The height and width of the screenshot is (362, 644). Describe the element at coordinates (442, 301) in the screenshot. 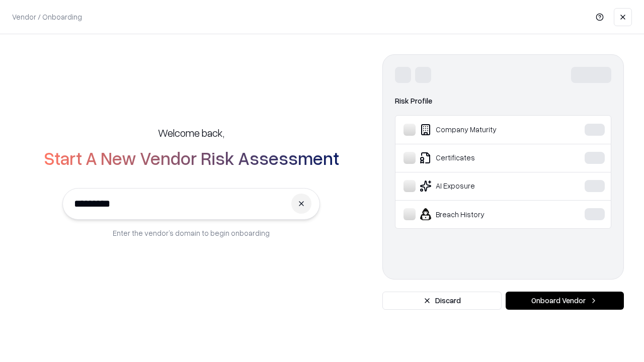

I see `button: Discard` at that location.